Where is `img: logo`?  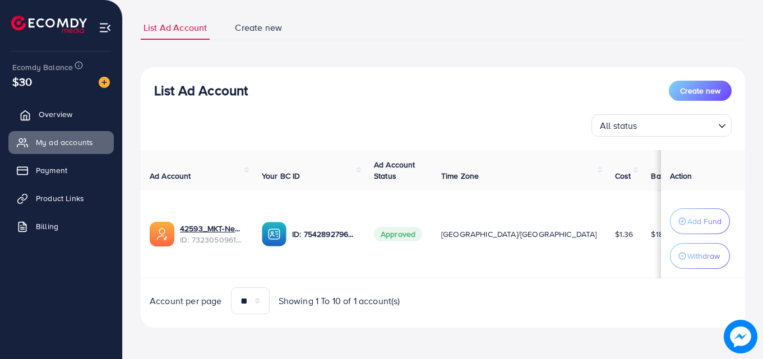 img: logo is located at coordinates (49, 24).